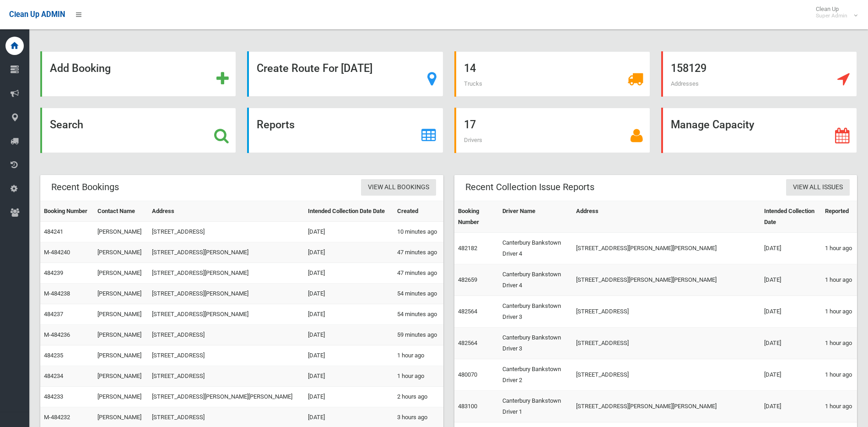  What do you see at coordinates (553, 130) in the screenshot?
I see `a: 17 Drivers` at bounding box center [553, 130].